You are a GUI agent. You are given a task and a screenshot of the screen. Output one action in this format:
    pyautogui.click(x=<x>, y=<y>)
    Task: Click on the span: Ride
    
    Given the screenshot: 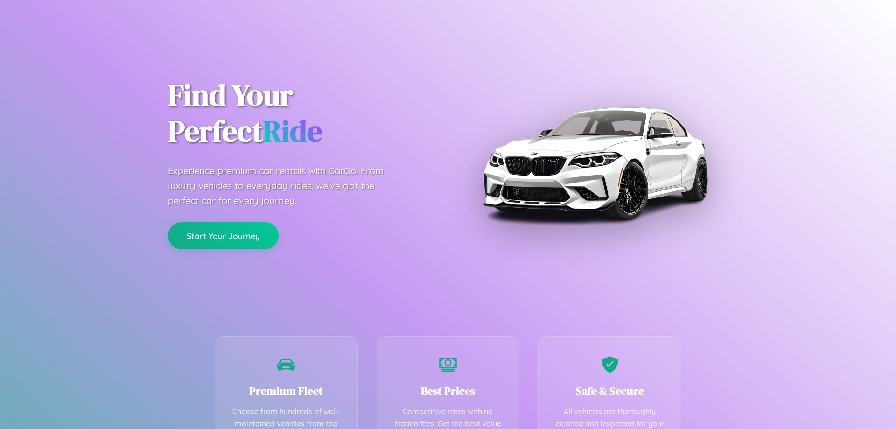 What is the action you would take?
    pyautogui.click(x=292, y=131)
    